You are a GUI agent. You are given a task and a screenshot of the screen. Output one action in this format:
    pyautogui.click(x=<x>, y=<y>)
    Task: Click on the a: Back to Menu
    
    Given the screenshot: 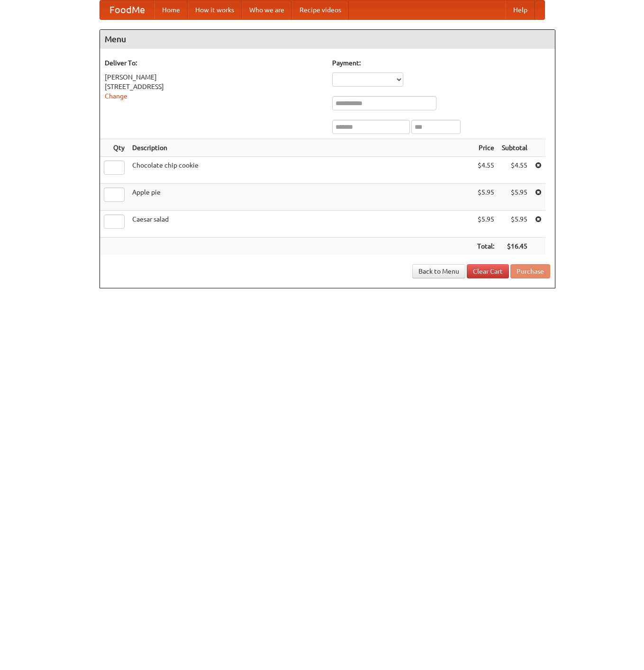 What is the action you would take?
    pyautogui.click(x=439, y=272)
    